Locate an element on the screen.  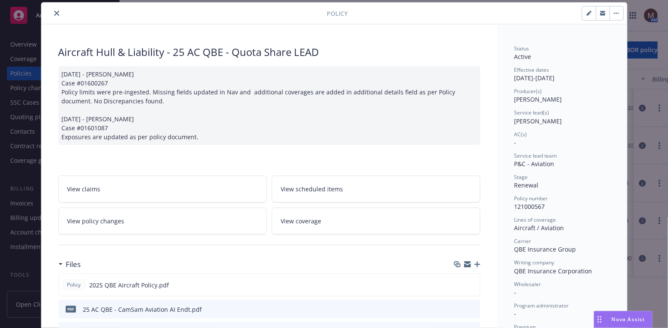
a: View coverage is located at coordinates (376, 221).